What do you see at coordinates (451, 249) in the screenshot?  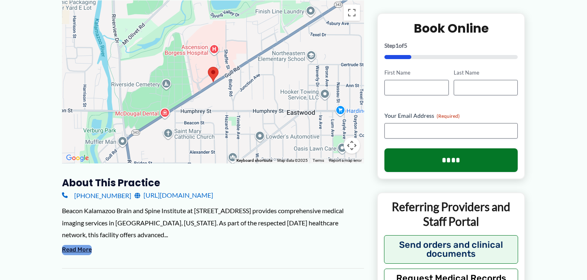 I see `button: Send orders and clinical documents` at bounding box center [451, 249].